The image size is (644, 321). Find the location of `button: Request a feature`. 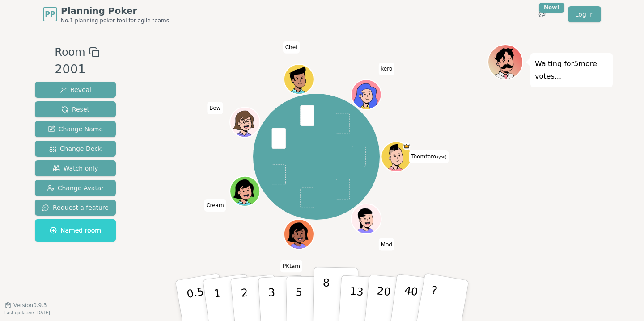

button: Request a feature is located at coordinates (75, 208).